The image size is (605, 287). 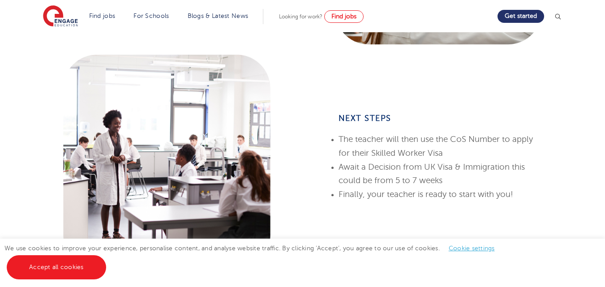 I want to click on a: For Schools, so click(x=151, y=16).